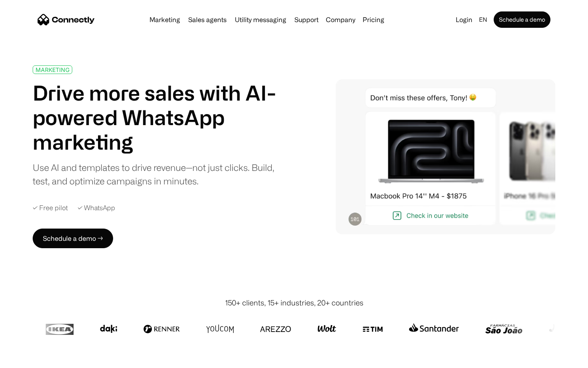 Image resolution: width=588 pixels, height=368 pixels. I want to click on a: Sales agents, so click(208, 20).